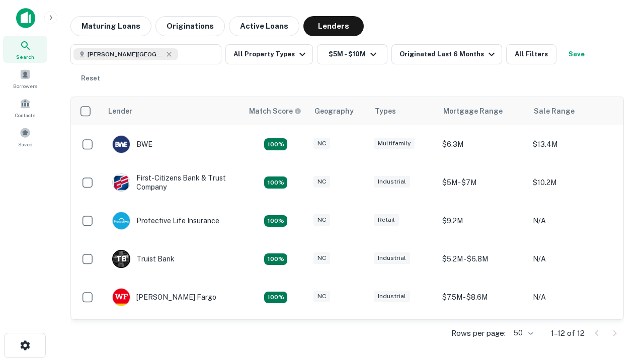 Image resolution: width=644 pixels, height=362 pixels. I want to click on div: Borrowers, so click(25, 78).